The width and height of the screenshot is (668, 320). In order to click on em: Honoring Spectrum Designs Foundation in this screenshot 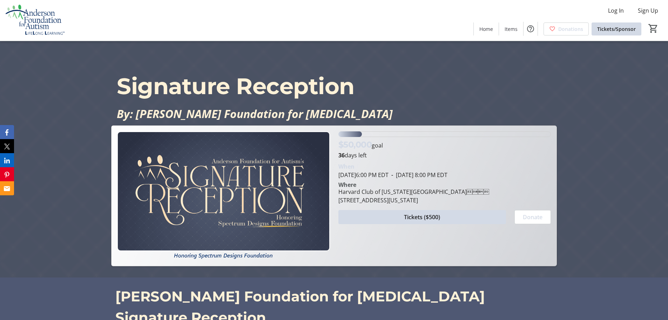, I will do `click(223, 255)`.